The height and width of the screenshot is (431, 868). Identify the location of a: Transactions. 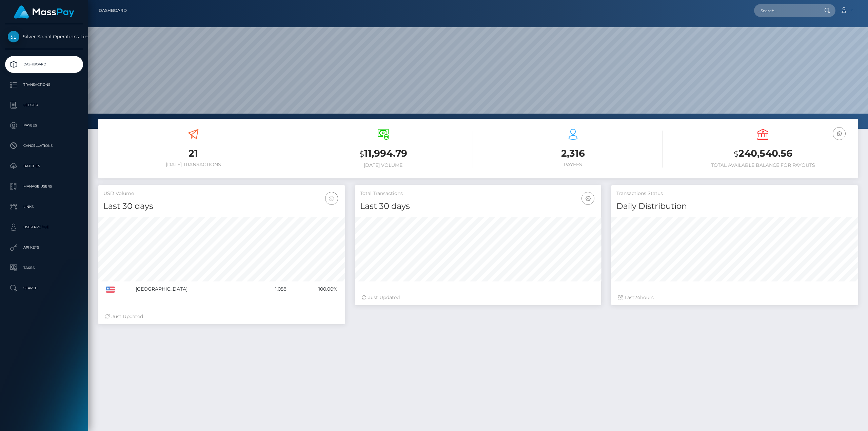
(44, 85).